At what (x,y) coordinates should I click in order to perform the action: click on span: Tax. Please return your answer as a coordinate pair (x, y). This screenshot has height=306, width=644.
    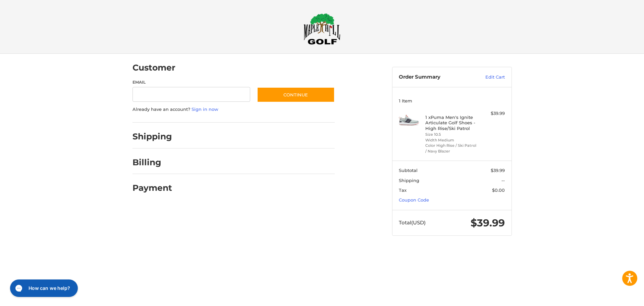
    Looking at the image, I should click on (402, 190).